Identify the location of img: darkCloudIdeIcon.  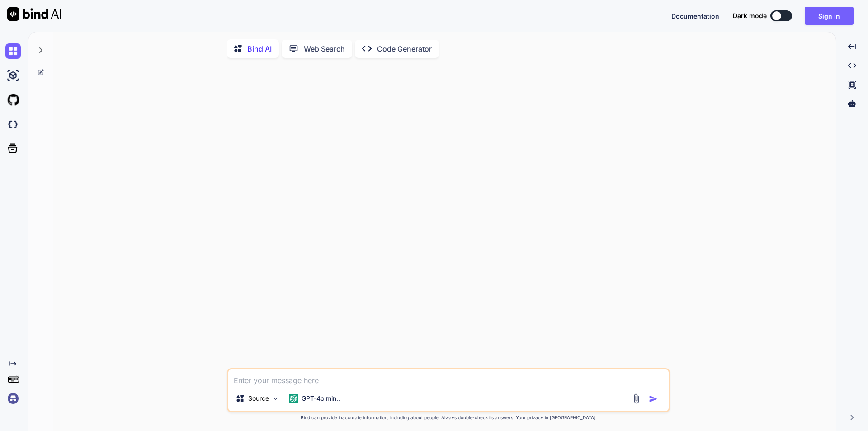
(13, 124).